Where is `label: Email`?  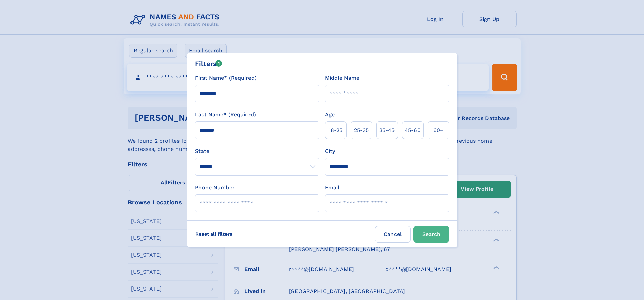
label: Email is located at coordinates (331, 188).